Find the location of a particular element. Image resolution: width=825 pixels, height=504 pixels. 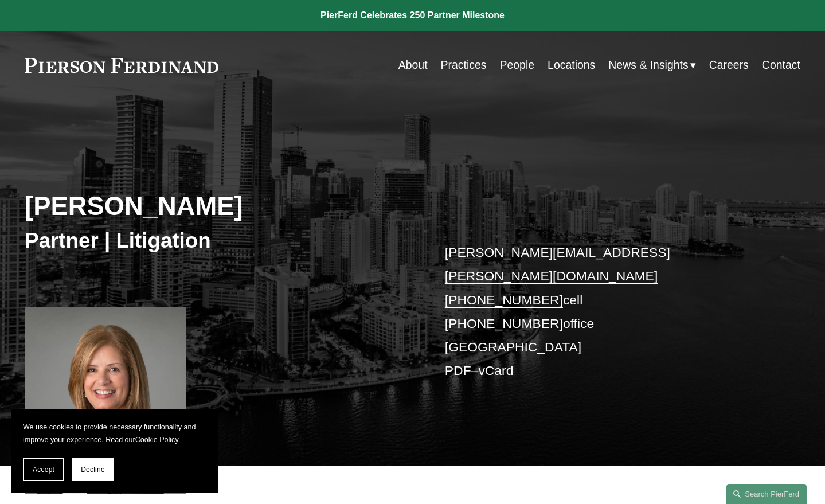

a: Contact is located at coordinates (781, 65).